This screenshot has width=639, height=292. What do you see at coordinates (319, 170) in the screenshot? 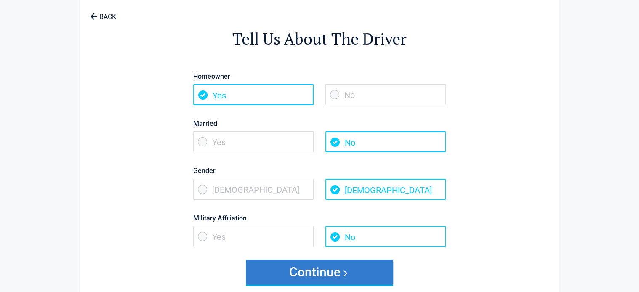
I see `label: Gender` at bounding box center [319, 170].